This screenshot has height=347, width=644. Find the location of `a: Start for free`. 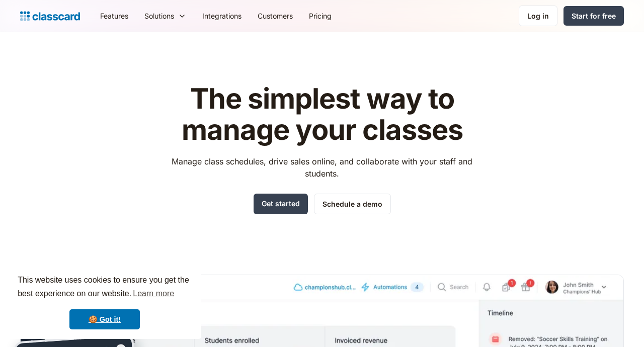

a: Start for free is located at coordinates (593, 16).